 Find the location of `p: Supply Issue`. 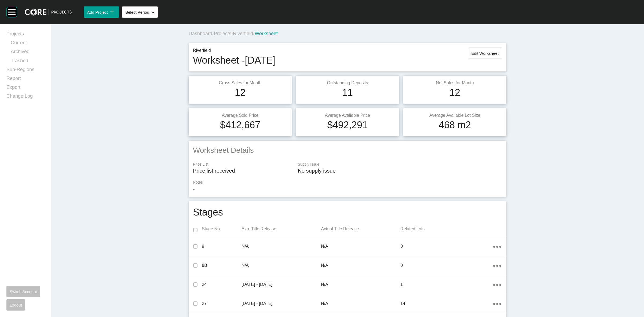

p: Supply Issue is located at coordinates (400, 165).